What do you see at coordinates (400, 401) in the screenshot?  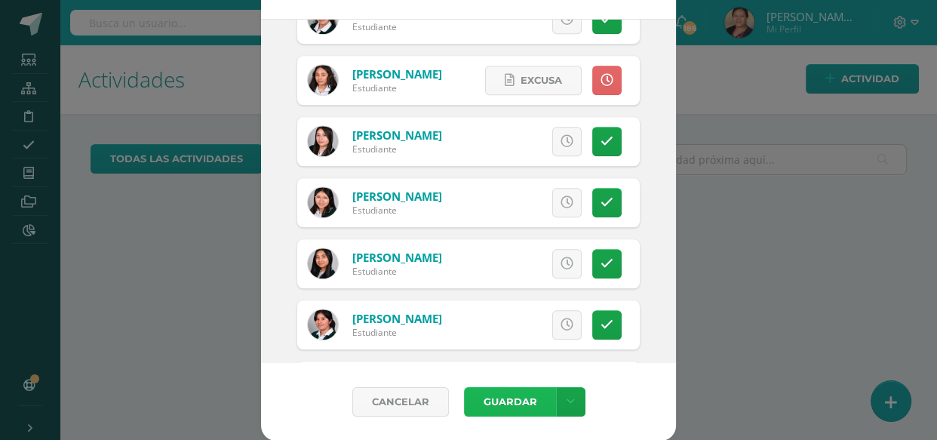 I see `a: Cancelar` at bounding box center [400, 401].